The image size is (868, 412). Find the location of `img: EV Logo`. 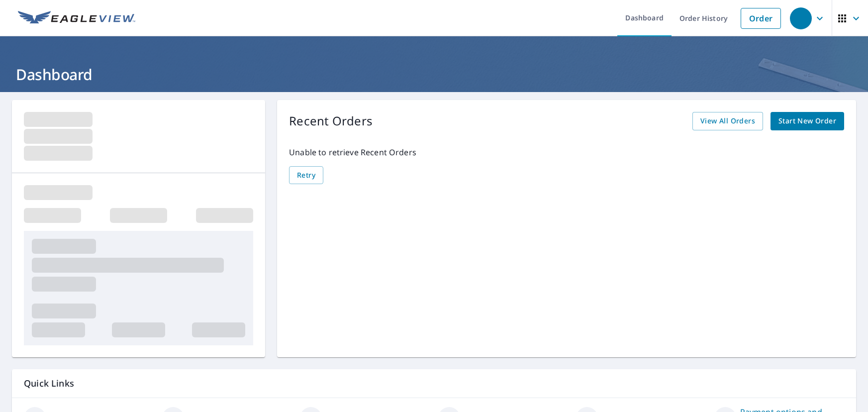

img: EV Logo is located at coordinates (77, 18).